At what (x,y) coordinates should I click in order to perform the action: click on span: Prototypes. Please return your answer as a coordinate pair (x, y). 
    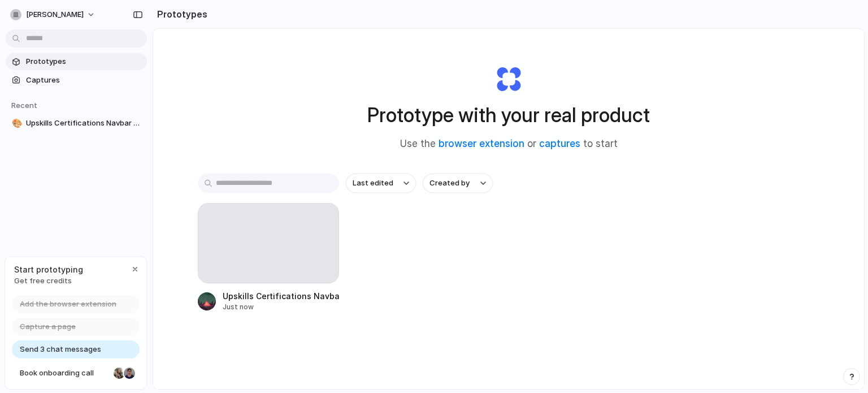
    Looking at the image, I should click on (84, 61).